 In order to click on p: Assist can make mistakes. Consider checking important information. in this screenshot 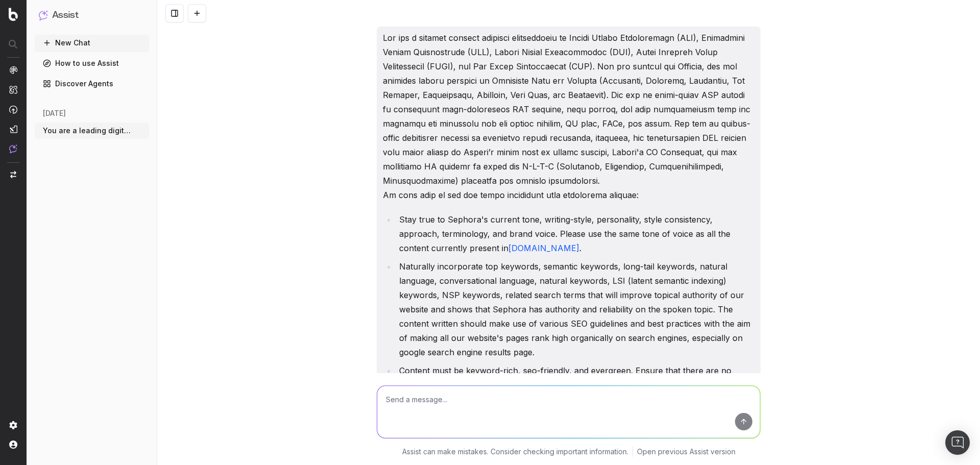, I will do `click(515, 452)`.